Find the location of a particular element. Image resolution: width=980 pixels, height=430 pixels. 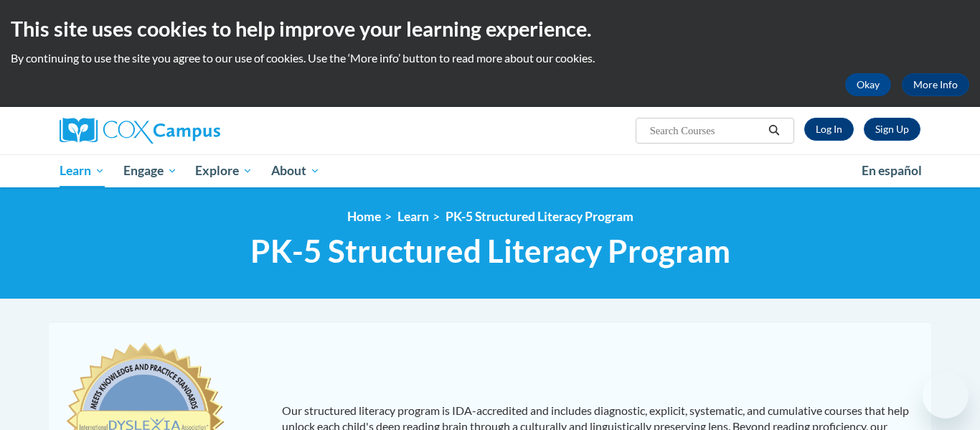

input: Search Courses is located at coordinates (706, 130).